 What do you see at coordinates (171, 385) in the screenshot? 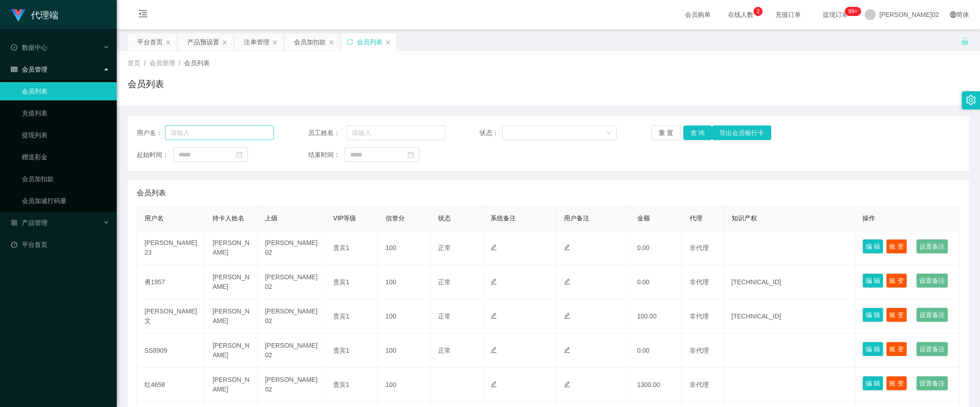
I see `td: 红4658` at bounding box center [171, 385].